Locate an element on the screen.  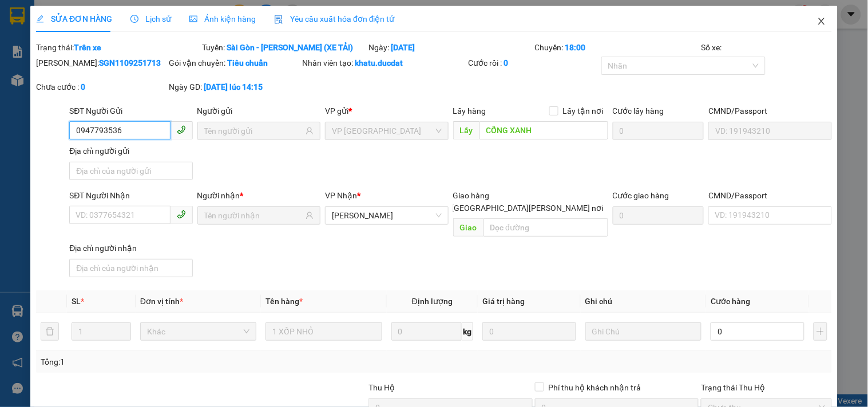
button: plus is located at coordinates (820, 331).